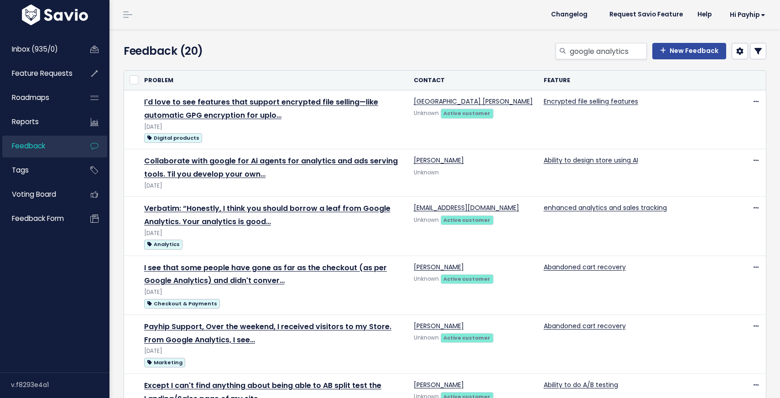  What do you see at coordinates (473, 80) in the screenshot?
I see `th: Contact` at bounding box center [473, 80].